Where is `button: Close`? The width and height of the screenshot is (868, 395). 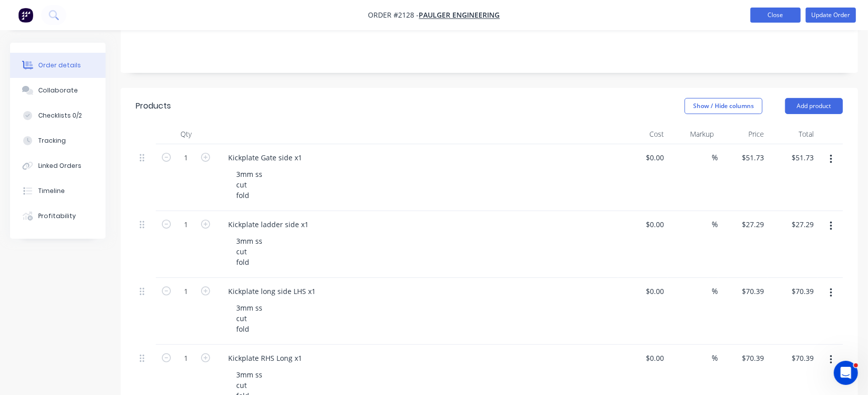
button: Close is located at coordinates (776, 15).